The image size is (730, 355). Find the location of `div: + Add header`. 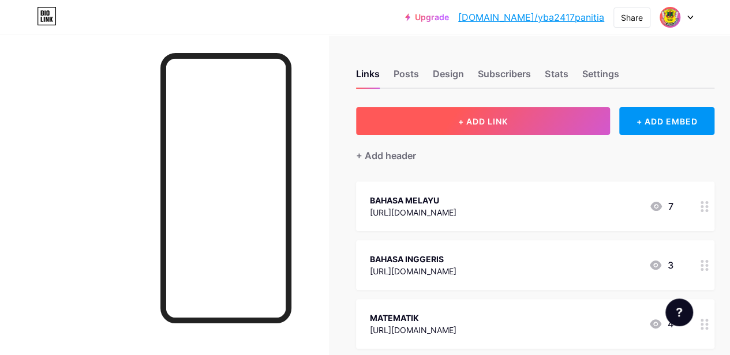

div: + Add header is located at coordinates (386, 156).